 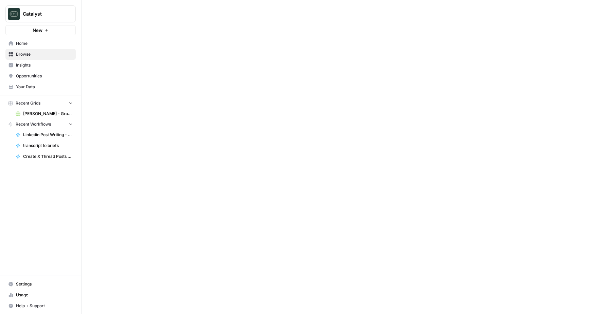 I want to click on span: Settings, so click(x=44, y=284).